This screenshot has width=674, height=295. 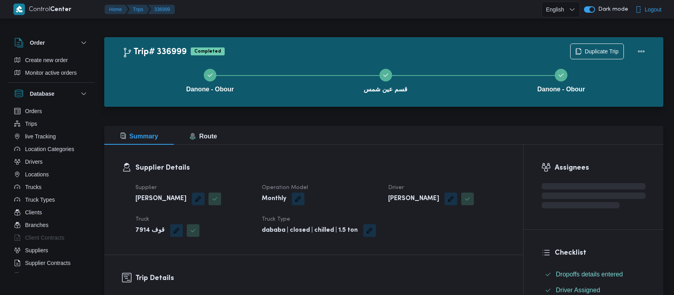 I want to click on span: Truck, so click(x=142, y=219).